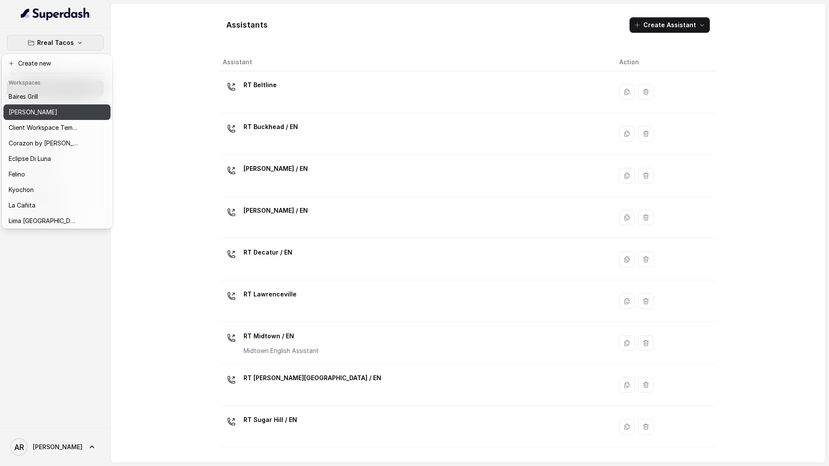 Image resolution: width=829 pixels, height=466 pixels. I want to click on p: Rreal Tacos, so click(55, 43).